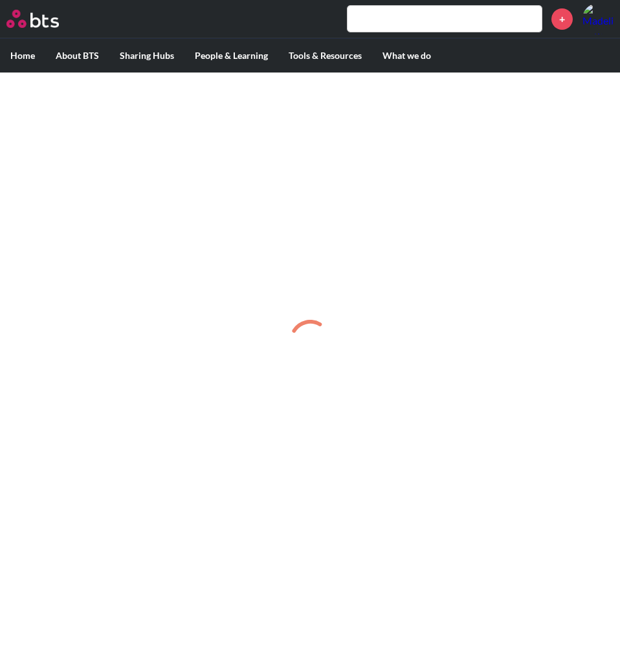 The image size is (620, 672). I want to click on a: Go home, so click(45, 19).